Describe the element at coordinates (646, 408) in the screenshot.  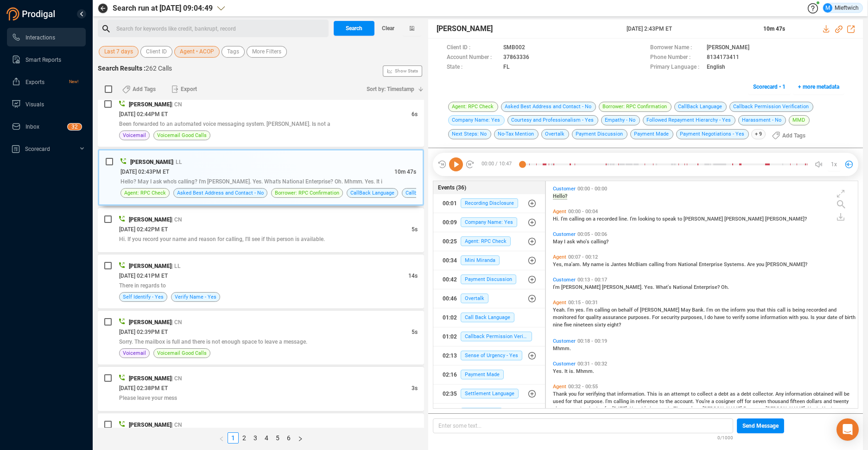
I see `span: It's` at that location.